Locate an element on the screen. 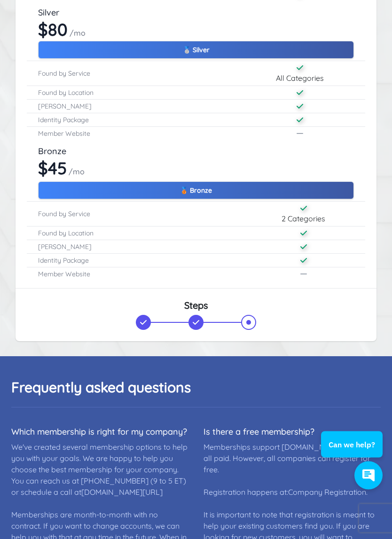 The width and height of the screenshot is (392, 539). h2: Silver is located at coordinates (196, 13).